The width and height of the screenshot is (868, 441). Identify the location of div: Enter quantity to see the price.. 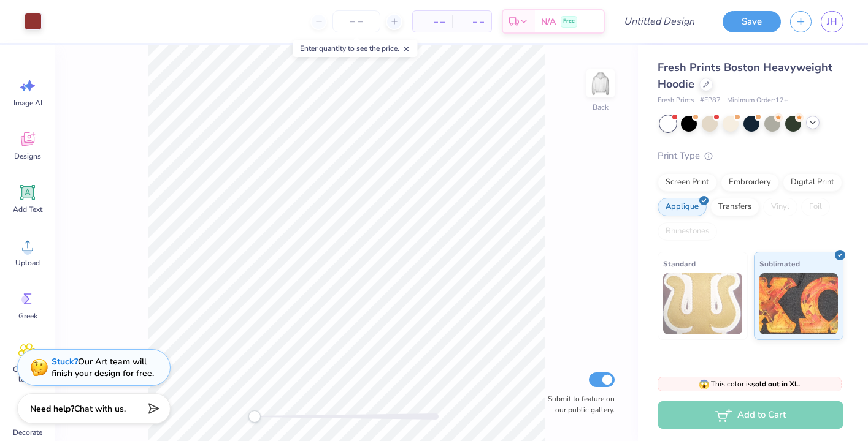
(355, 49).